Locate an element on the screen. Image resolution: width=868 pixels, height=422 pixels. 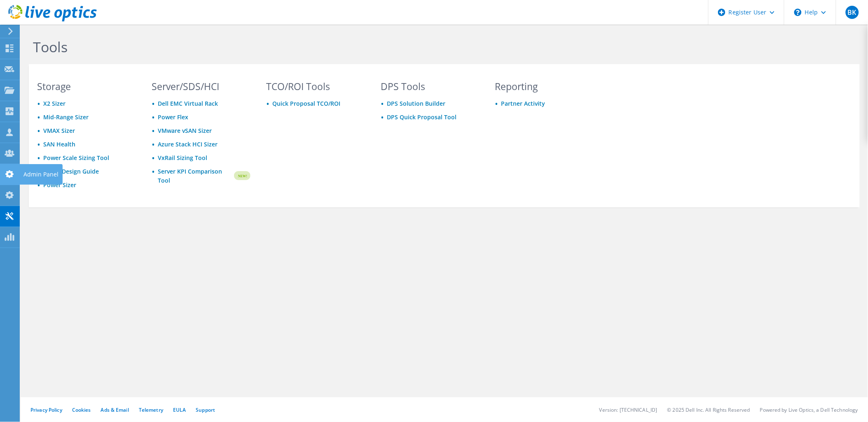
h3: TCO/ROI Tools is located at coordinates (316, 87).